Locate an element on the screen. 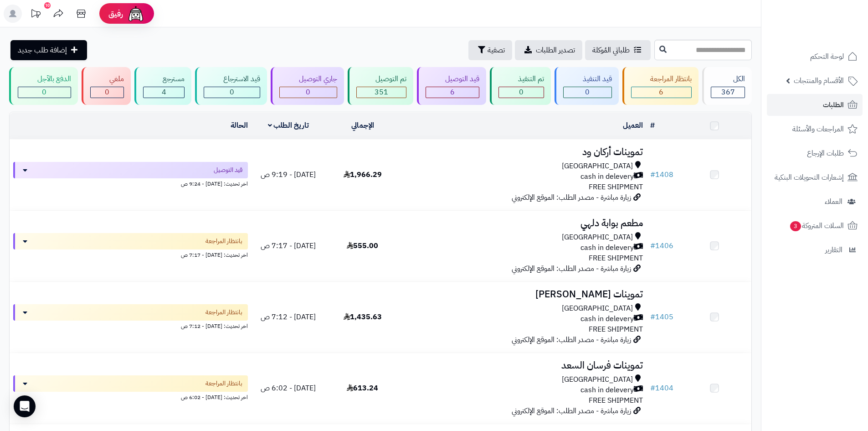 The height and width of the screenshot is (431, 868). a: طلبات الإرجاع is located at coordinates (815, 153).